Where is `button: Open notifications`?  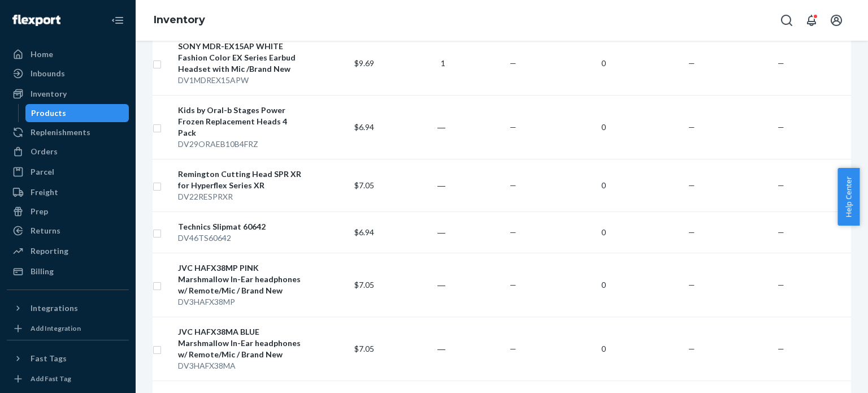 button: Open notifications is located at coordinates (812, 20).